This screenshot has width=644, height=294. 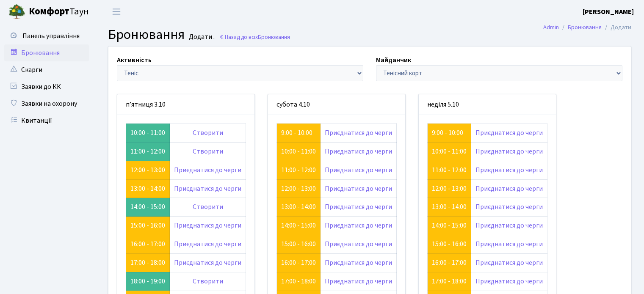 I want to click on a: Панель управління, so click(x=47, y=36).